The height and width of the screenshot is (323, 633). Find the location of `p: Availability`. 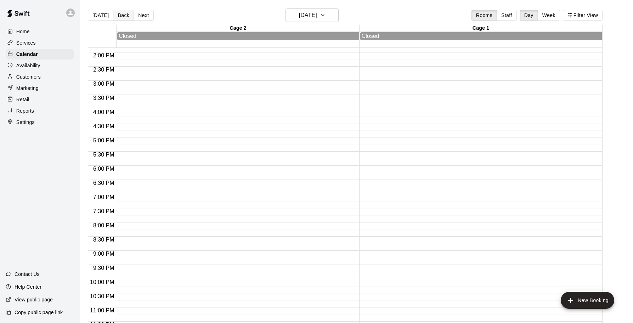

p: Availability is located at coordinates (28, 66).